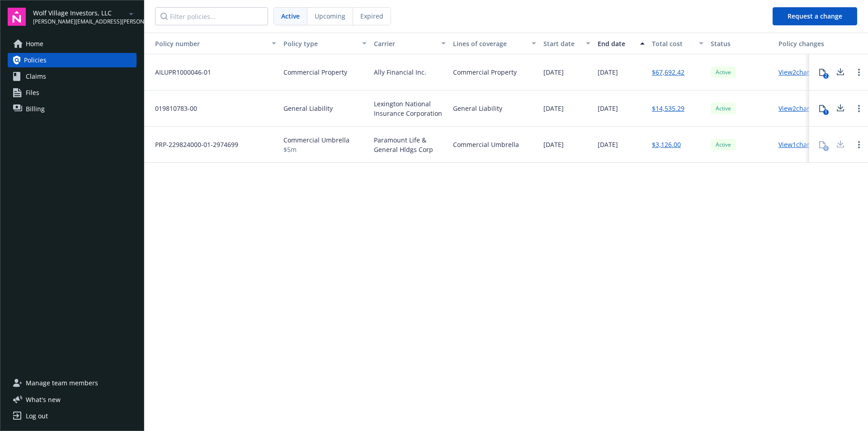 Image resolution: width=868 pixels, height=431 pixels. I want to click on img: navigator-logo.svg, so click(17, 17).